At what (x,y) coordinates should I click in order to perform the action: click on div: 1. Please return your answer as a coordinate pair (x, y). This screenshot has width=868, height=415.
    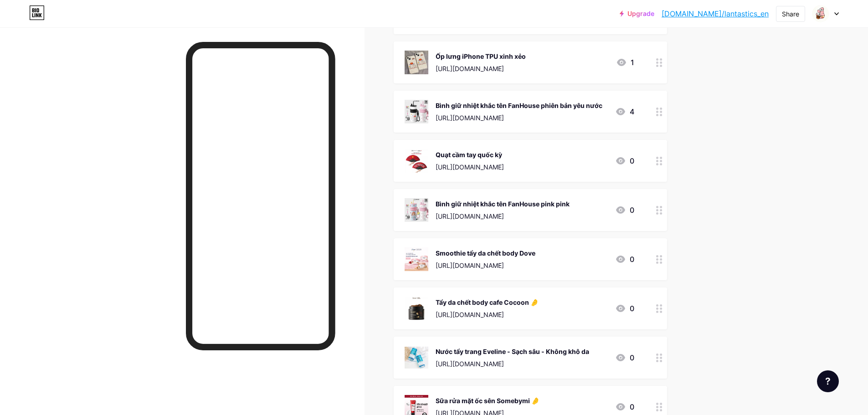
    Looking at the image, I should click on (625, 62).